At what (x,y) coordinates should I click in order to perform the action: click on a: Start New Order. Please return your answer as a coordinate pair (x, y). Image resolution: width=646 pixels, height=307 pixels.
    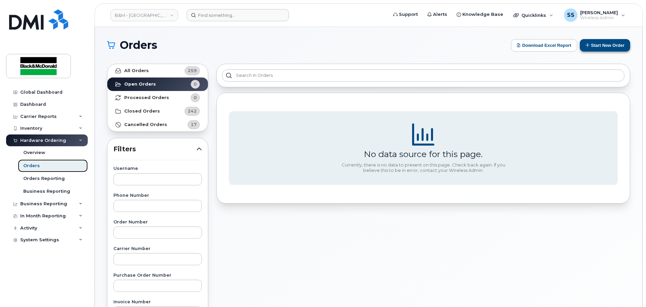
    Looking at the image, I should click on (605, 45).